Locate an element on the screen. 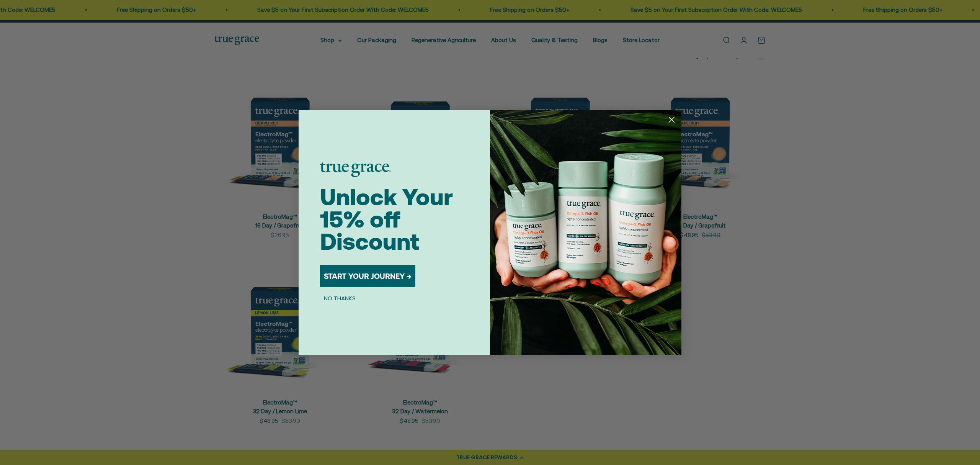 The image size is (980, 465). img: 098727d5-50f8-4f9b-9554-844bb8da1403.jpeg is located at coordinates (586, 233).